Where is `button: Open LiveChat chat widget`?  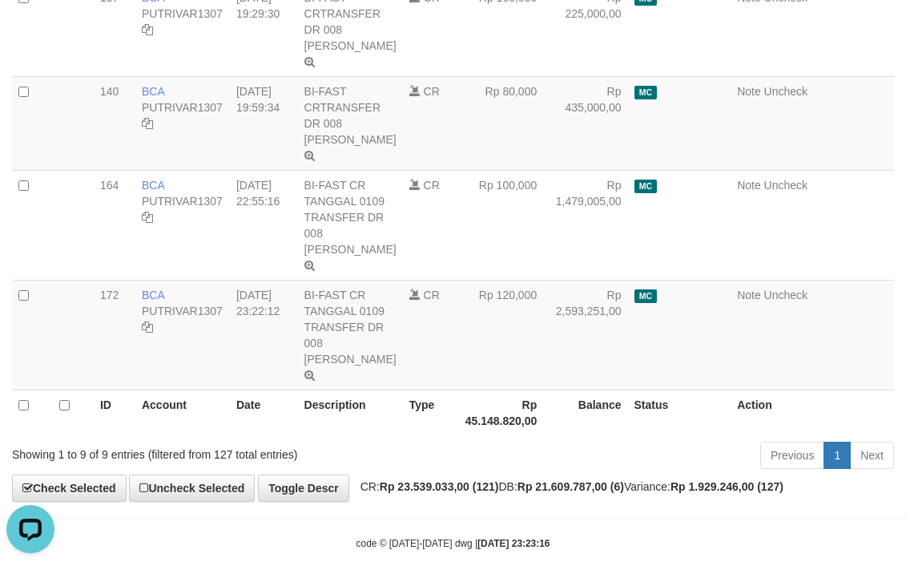
button: Open LiveChat chat widget is located at coordinates (30, 30).